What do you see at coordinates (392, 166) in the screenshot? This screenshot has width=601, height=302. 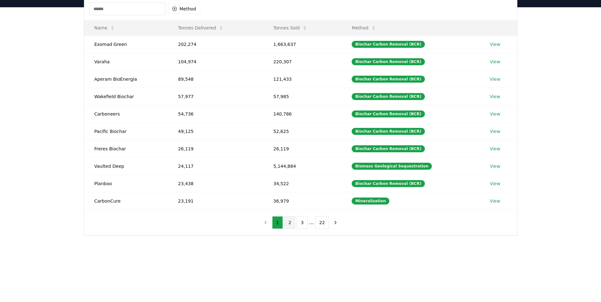 I see `div: Biomass Geological Sequestration` at bounding box center [392, 166].